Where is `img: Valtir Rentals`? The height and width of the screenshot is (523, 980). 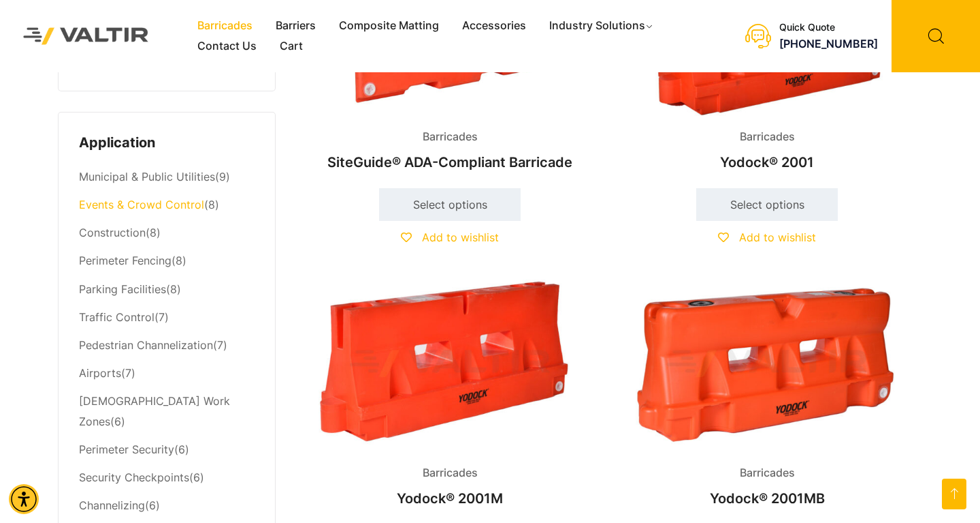 img: Valtir Rentals is located at coordinates (85, 35).